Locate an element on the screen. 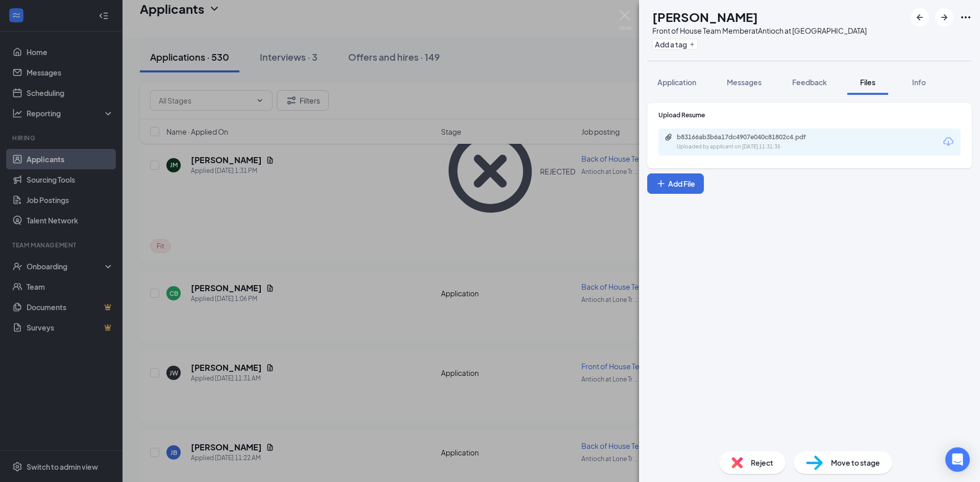 The image size is (980, 482). div: b83166ab3b6a17dc4907e040c81802c4.pdf is located at coordinates (748, 137).